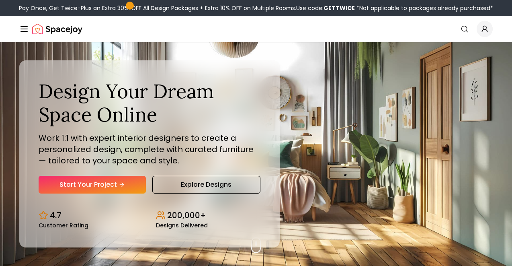 The height and width of the screenshot is (266, 512). Describe the element at coordinates (326, 8) in the screenshot. I see `span: Use code:` at that location.